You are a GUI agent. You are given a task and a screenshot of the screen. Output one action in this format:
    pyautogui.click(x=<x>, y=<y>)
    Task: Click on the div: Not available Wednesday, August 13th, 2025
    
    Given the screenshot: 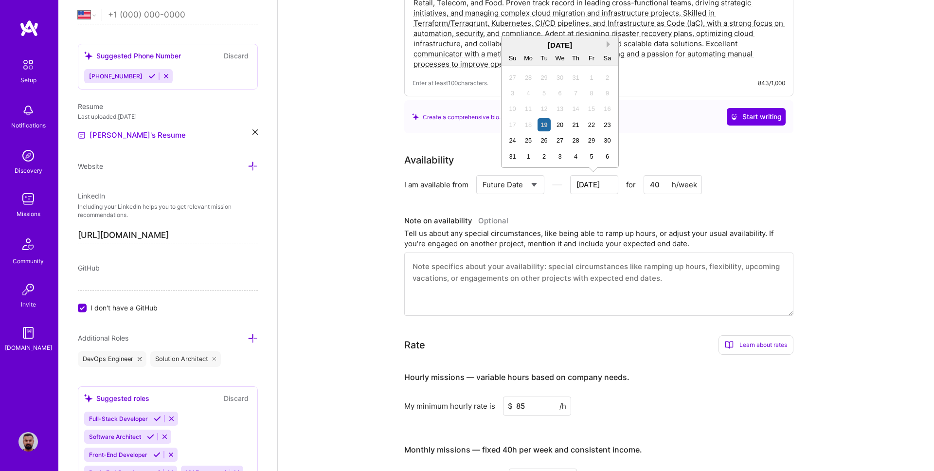 What is the action you would take?
    pyautogui.click(x=559, y=108)
    